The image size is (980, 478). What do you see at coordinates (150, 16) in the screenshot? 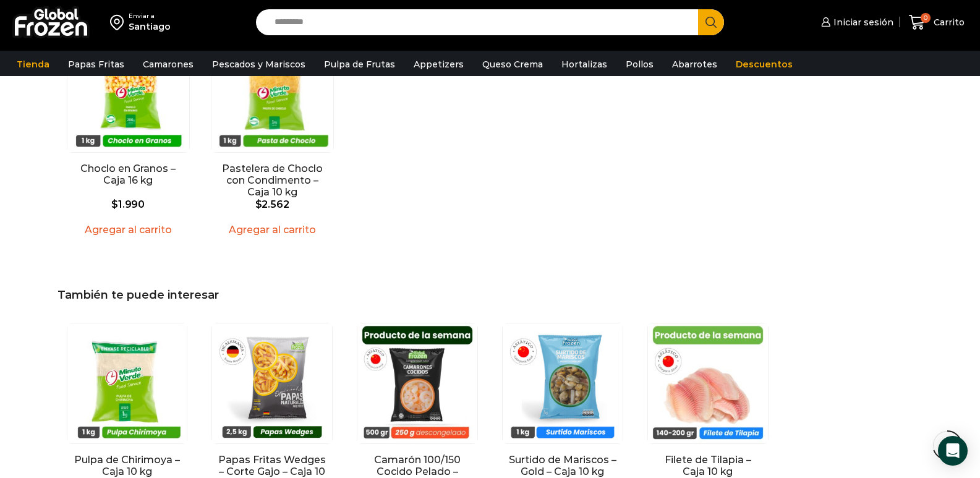
I see `div: Enviar a` at bounding box center [150, 16].